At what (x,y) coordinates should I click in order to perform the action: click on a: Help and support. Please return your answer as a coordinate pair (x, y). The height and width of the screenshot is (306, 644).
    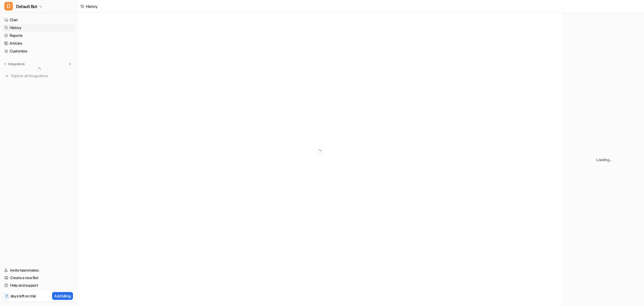
    Looking at the image, I should click on (38, 285).